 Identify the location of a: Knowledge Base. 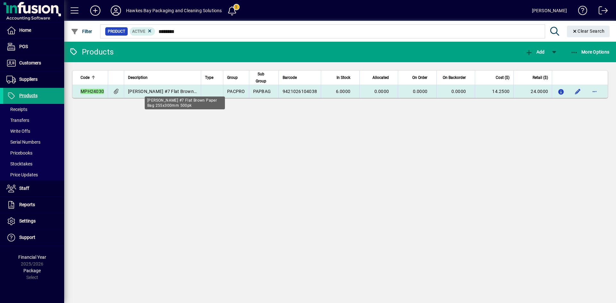
(580, 12).